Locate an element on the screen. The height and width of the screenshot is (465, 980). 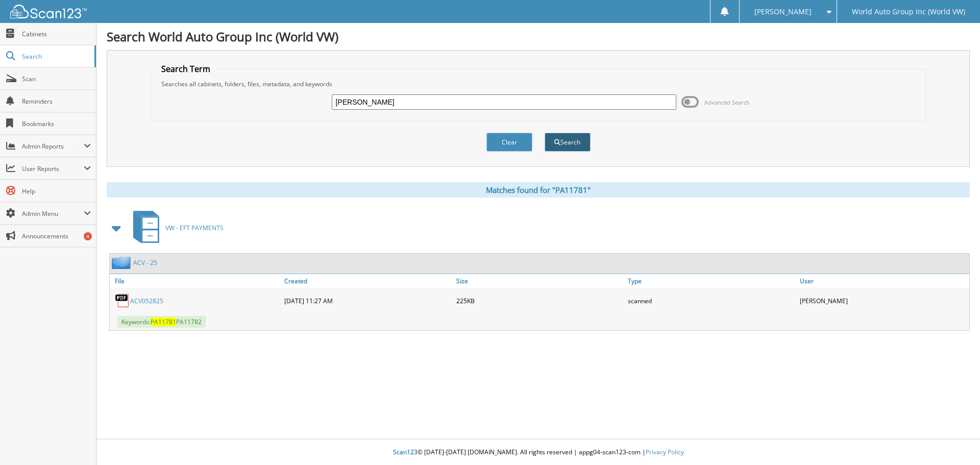
span: Advanced Search is located at coordinates (727, 102).